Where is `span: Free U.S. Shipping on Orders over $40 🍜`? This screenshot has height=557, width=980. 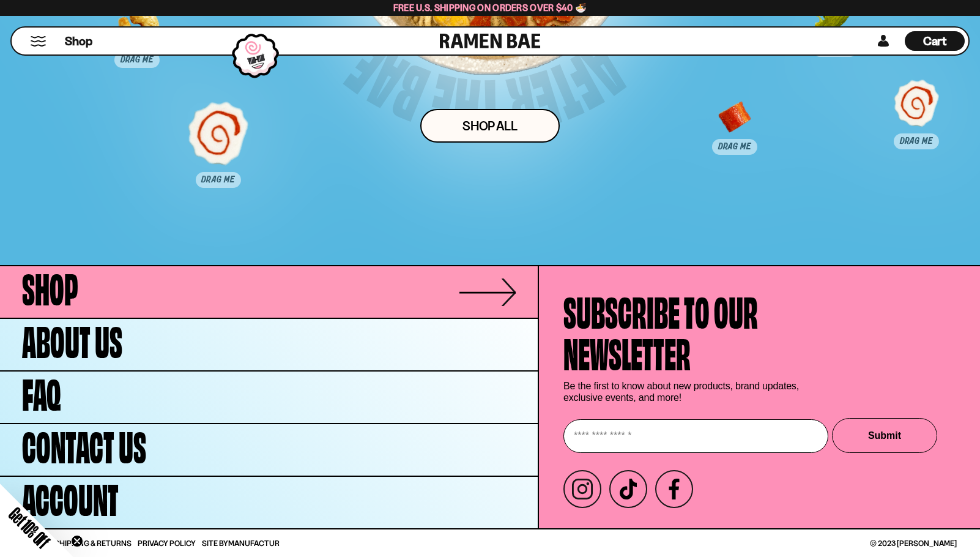
span: Free U.S. Shipping on Orders over $40 🍜 is located at coordinates (490, 7).